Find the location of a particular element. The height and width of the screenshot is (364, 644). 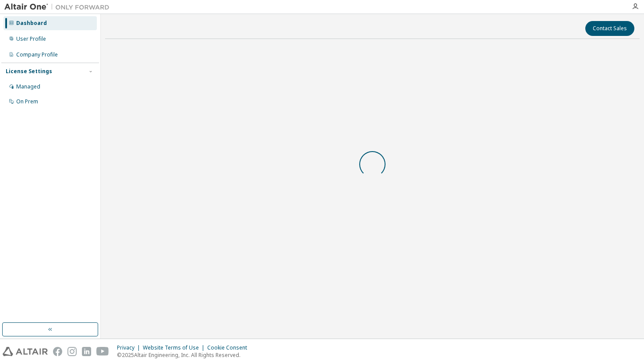

div: Company Profile is located at coordinates (37, 55).